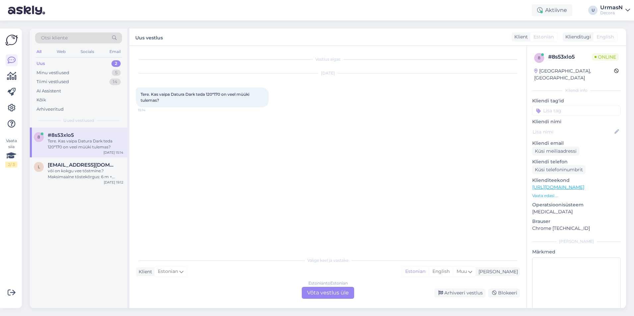  Describe the element at coordinates (460, 293) in the screenshot. I see `div: Arhiveeri vestlus` at that location.